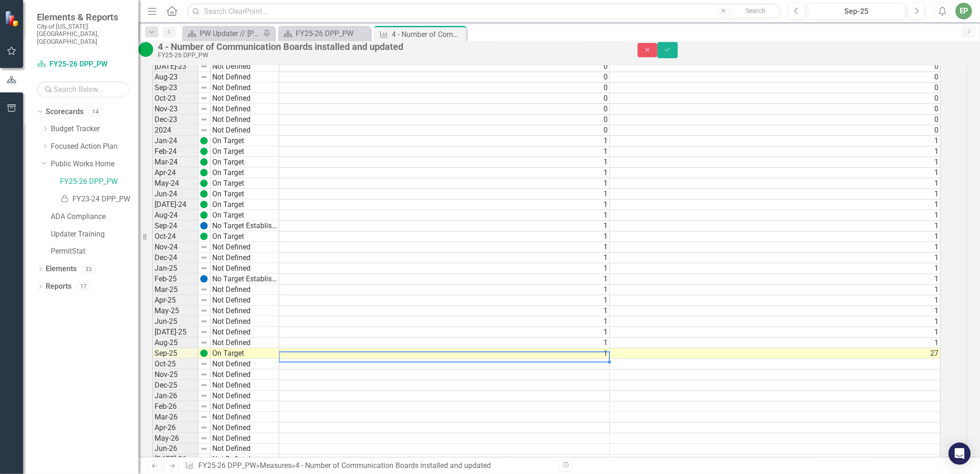 The width and height of the screenshot is (980, 474). What do you see at coordinates (175, 449) in the screenshot?
I see `td: Jun-26` at bounding box center [175, 449].